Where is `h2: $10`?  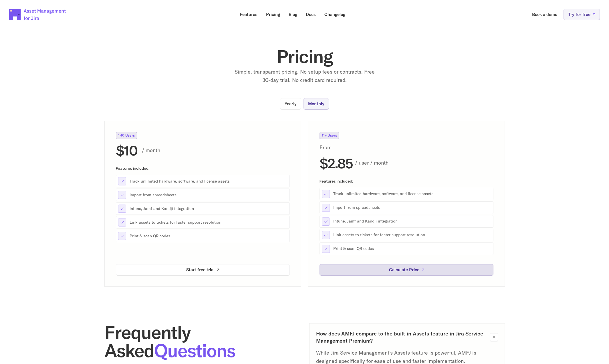 h2: $10 is located at coordinates (126, 151).